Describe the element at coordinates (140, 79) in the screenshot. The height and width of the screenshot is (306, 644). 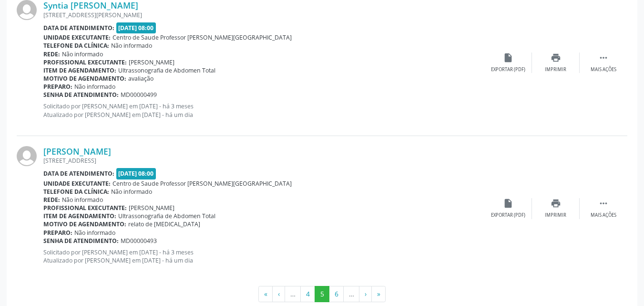
I see `span: avaliação` at that location.